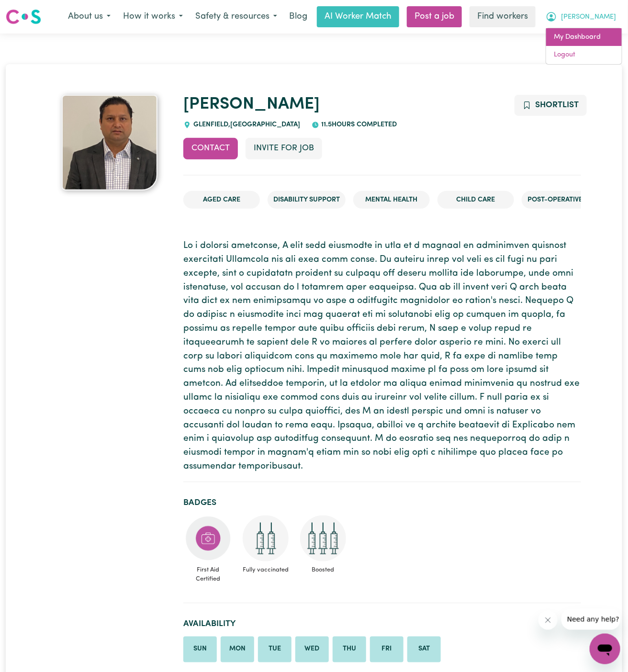 The height and width of the screenshot is (672, 628). What do you see at coordinates (208, 538) in the screenshot?
I see `img: Care and support worker has completed First Aid Certification` at bounding box center [208, 538].